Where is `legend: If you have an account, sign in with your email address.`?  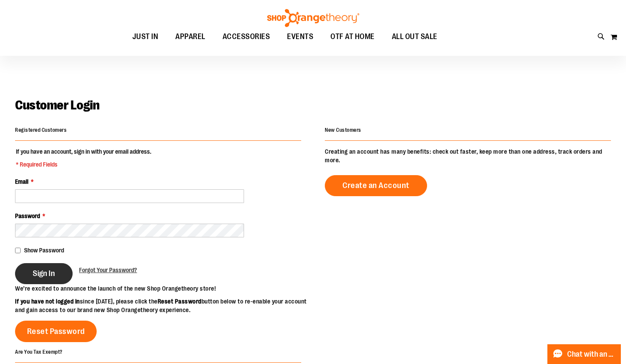
legend: If you have an account, sign in with your email address. is located at coordinates (83, 158).